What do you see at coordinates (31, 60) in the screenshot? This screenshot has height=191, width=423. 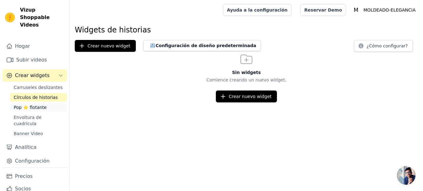 I see `font: Subir videos` at bounding box center [31, 60].